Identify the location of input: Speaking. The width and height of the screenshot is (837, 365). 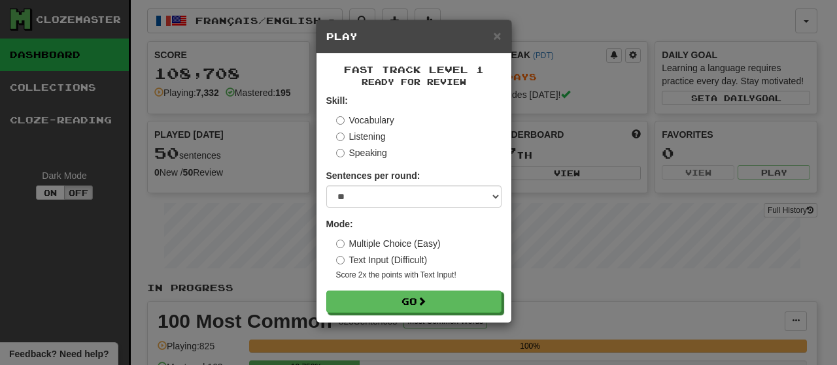
(340, 153).